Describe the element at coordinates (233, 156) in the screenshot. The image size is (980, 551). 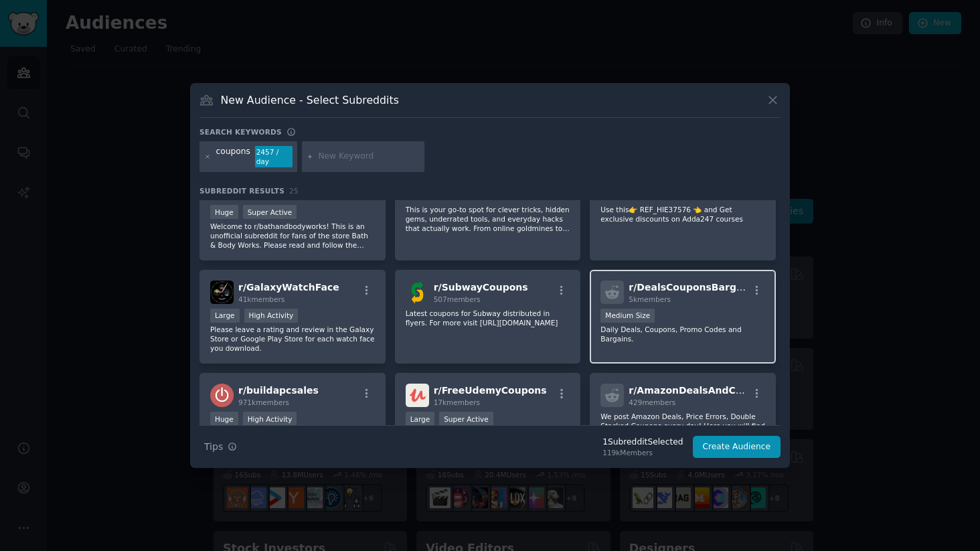
I see `div: coupons` at that location.